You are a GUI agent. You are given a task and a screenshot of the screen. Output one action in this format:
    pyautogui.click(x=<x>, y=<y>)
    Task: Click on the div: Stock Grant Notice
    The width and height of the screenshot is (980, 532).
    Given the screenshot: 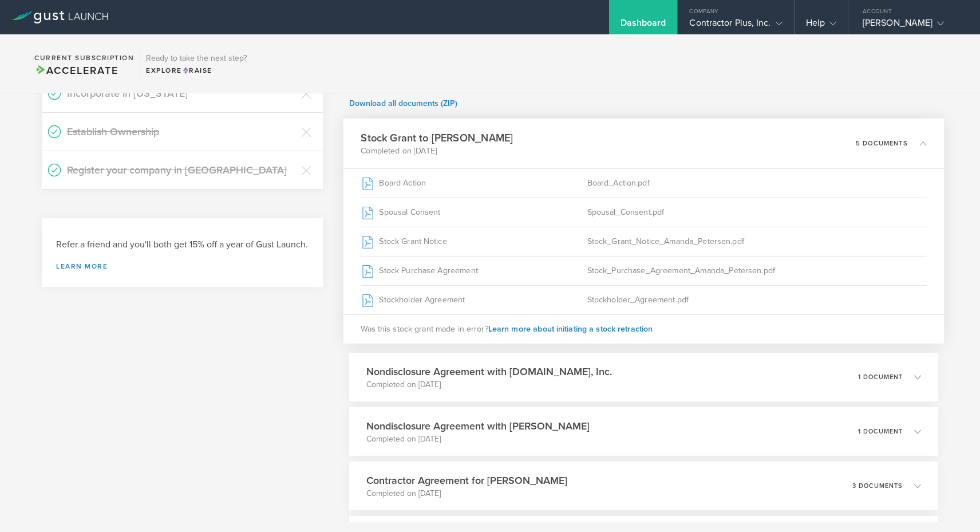 What is the action you would take?
    pyautogui.click(x=474, y=241)
    